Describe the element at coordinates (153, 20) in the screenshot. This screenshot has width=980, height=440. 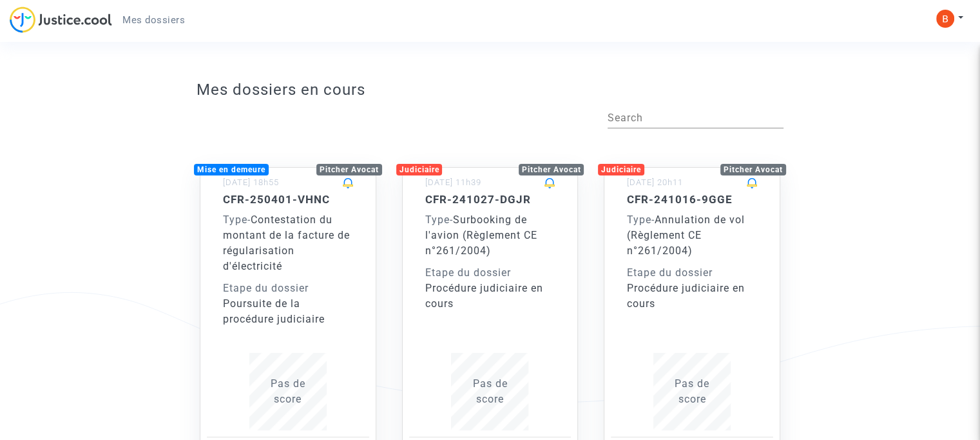
I see `span: Mes dossiers` at that location.